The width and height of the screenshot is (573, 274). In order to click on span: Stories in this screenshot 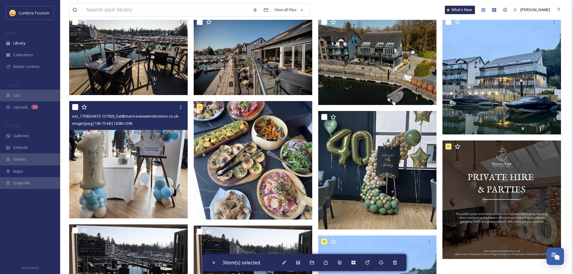, I will do `click(20, 159)`.